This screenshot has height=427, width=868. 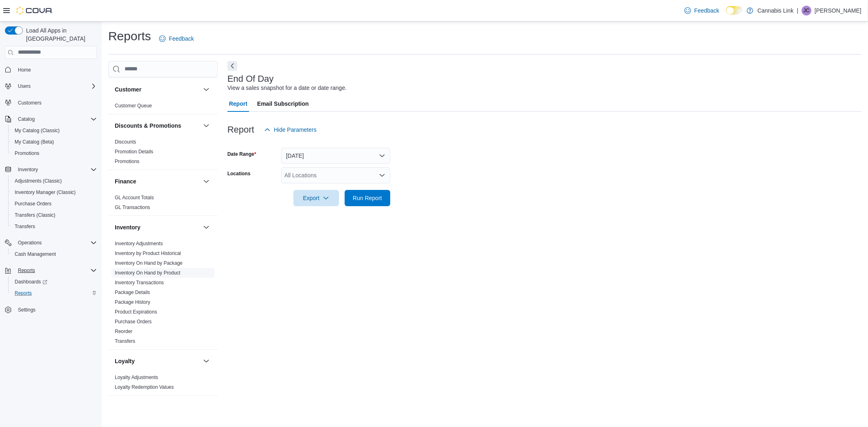 I want to click on h3: Report, so click(x=241, y=130).